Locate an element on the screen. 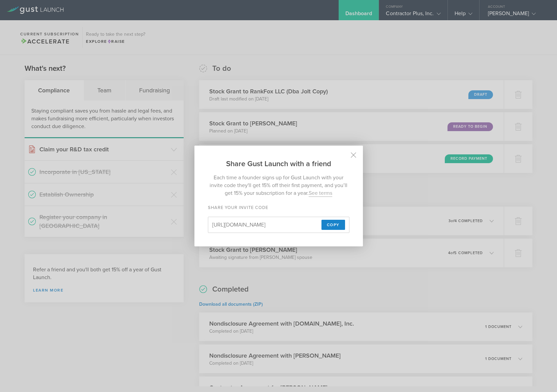 This screenshot has height=392, width=557. a: See terms is located at coordinates (320, 193).